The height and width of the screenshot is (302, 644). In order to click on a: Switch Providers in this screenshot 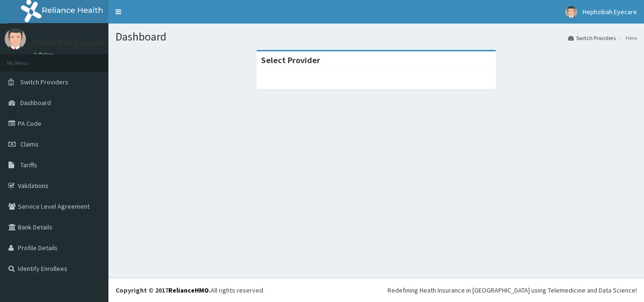, I will do `click(592, 38)`.